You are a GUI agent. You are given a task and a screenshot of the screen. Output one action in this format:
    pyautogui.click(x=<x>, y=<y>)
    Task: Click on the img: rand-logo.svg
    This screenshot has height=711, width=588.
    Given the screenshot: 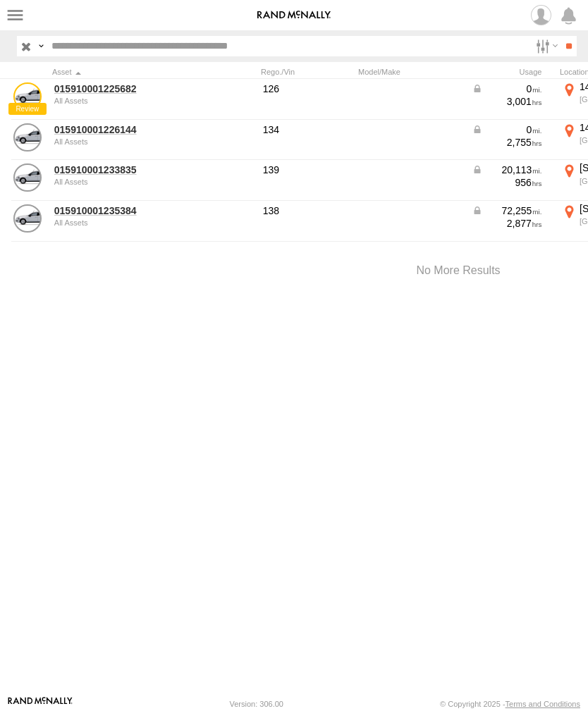 What is the action you would take?
    pyautogui.click(x=294, y=16)
    